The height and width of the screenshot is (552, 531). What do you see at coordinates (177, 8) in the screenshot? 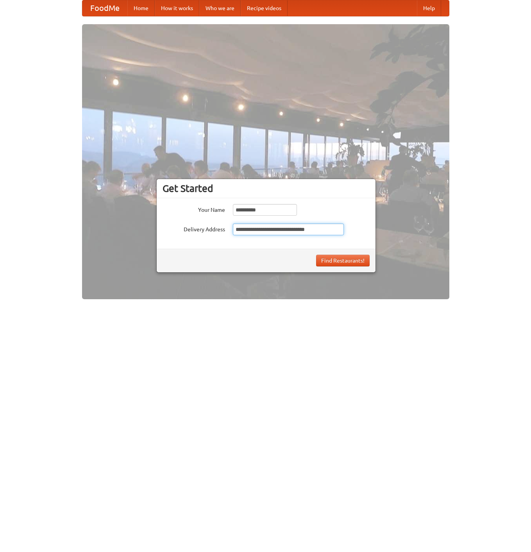
I see `a: How it works` at bounding box center [177, 8].